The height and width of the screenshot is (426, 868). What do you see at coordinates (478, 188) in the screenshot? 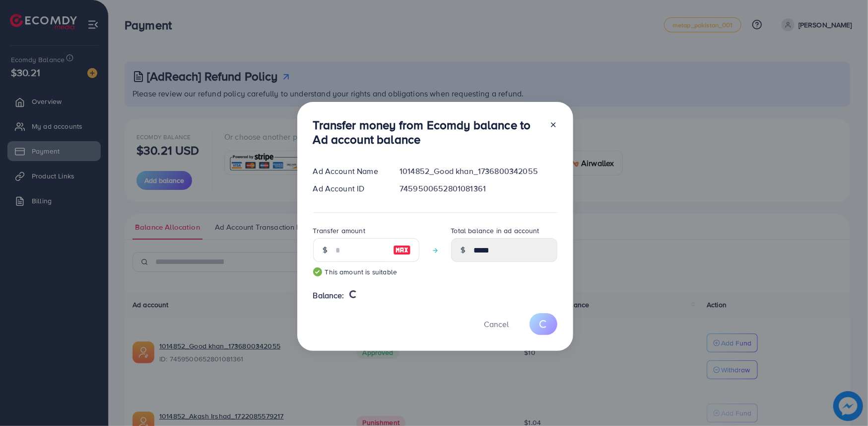
I see `div: 7459500652801081361` at bounding box center [478, 188].